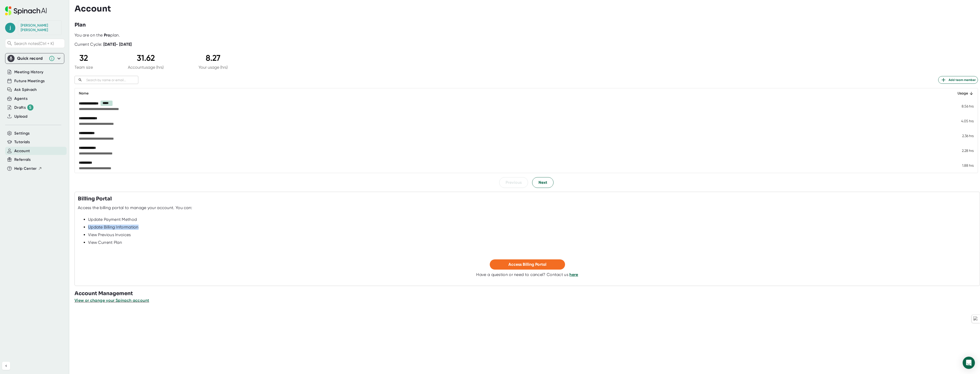 This screenshot has height=374, width=980. What do you see at coordinates (30, 108) in the screenshot?
I see `div: 5` at bounding box center [30, 108].